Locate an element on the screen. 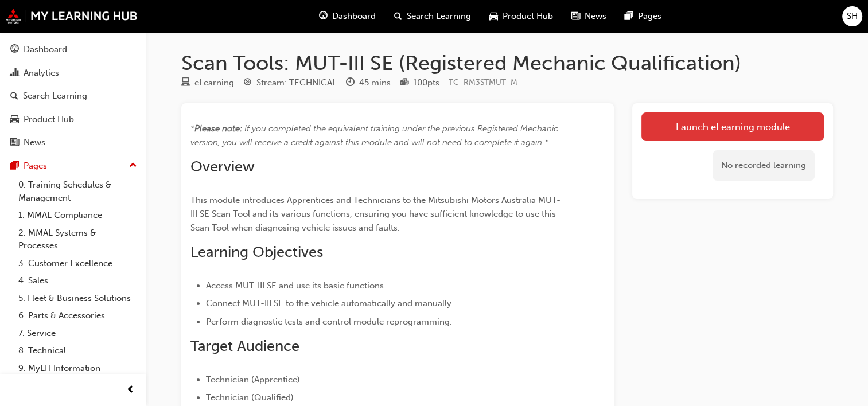 Image resolution: width=868 pixels, height=406 pixels. a: 4. Sales is located at coordinates (78, 281).